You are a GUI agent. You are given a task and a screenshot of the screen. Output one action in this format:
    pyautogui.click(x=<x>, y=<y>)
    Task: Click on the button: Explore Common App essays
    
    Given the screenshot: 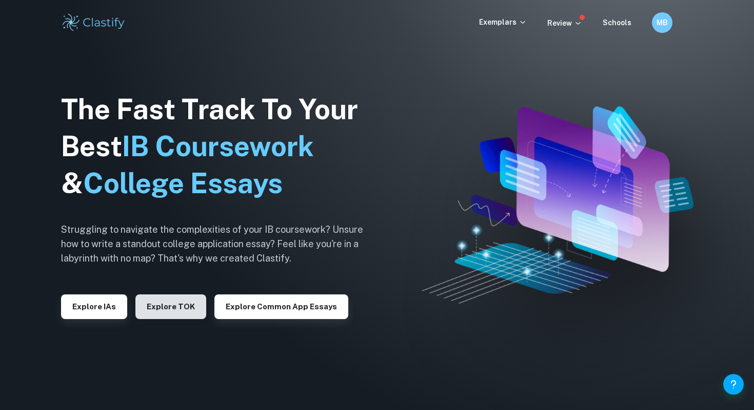 What is the action you would take?
    pyautogui.click(x=281, y=306)
    